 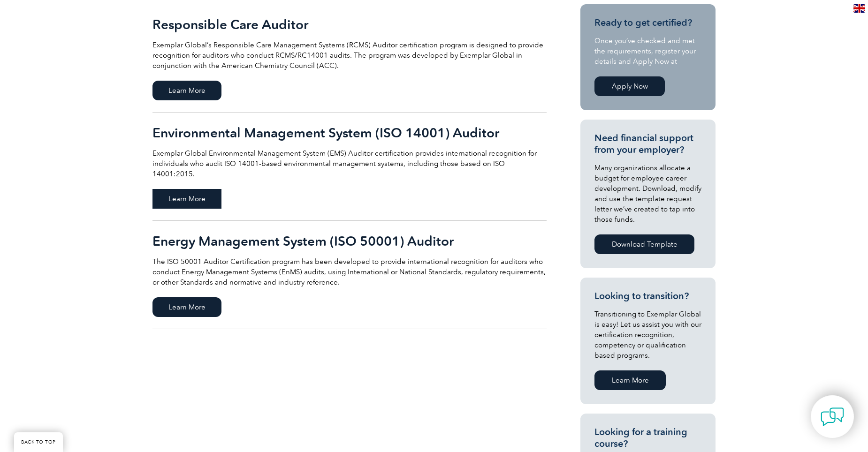 I want to click on p: Exemplar Global Environmental Management System (EMS) Auditor certification provides internationa..., so click(x=349, y=164).